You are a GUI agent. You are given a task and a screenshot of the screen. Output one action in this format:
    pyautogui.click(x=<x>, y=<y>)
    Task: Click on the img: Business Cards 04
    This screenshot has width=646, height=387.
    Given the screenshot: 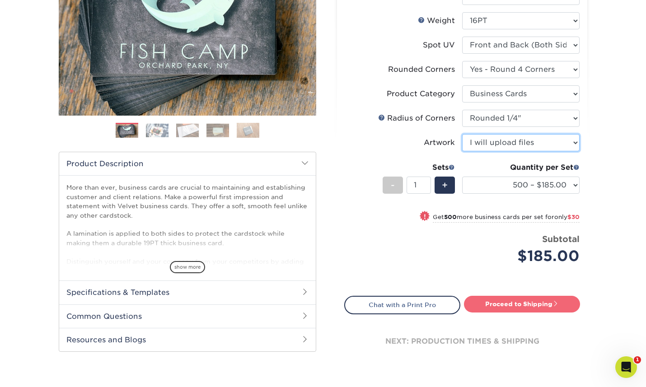 What is the action you would take?
    pyautogui.click(x=218, y=130)
    